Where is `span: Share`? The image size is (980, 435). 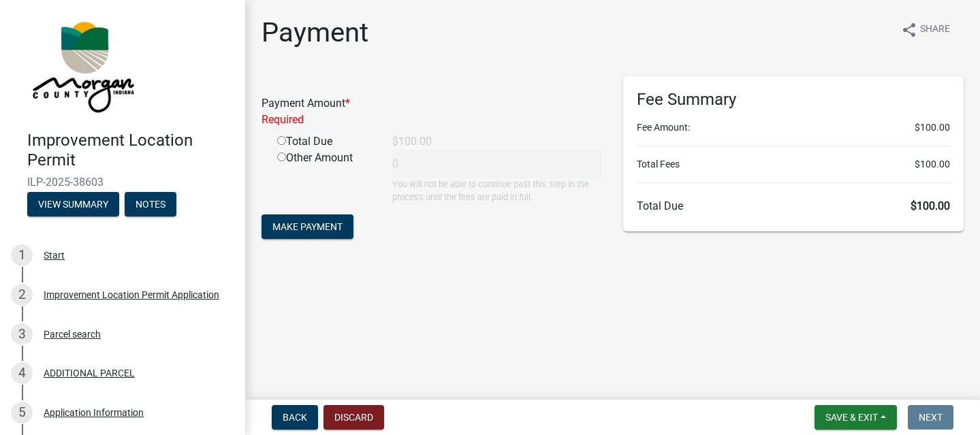
span: Share is located at coordinates (935, 30).